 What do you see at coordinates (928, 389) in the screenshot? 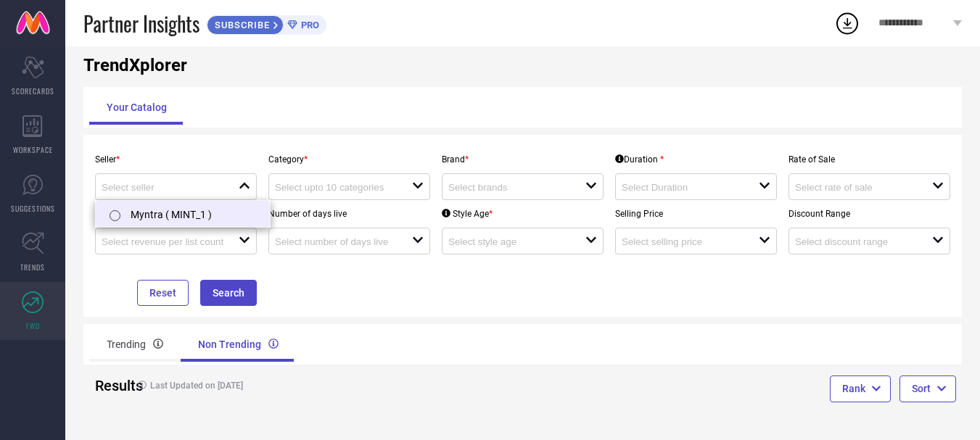
I see `button: Sort` at bounding box center [928, 389].